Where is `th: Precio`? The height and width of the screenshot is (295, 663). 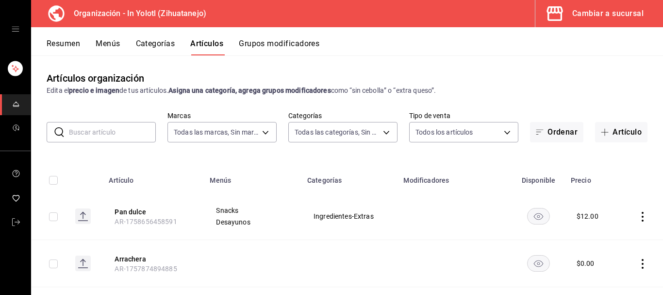 th: Precio is located at coordinates (593, 177).